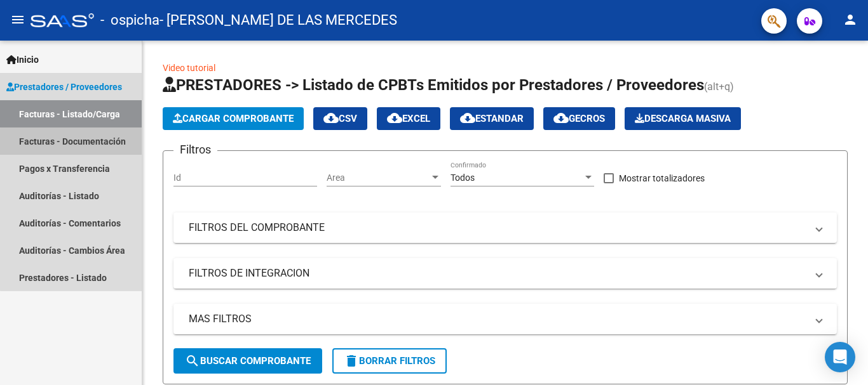 The height and width of the screenshot is (385, 868). Describe the element at coordinates (498, 227) in the screenshot. I see `mat-panel-title: FILTROS DEL COMPROBANTE` at that location.